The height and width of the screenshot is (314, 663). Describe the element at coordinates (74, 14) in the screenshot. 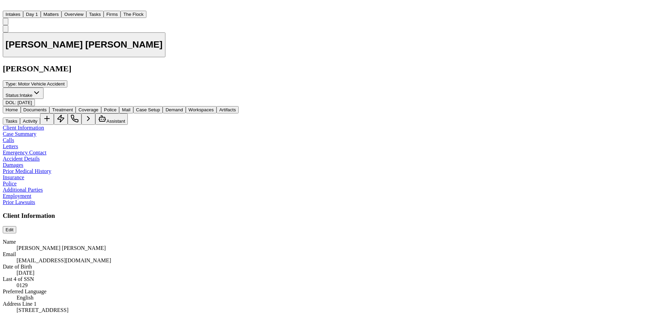

I see `button: Overview` at that location.